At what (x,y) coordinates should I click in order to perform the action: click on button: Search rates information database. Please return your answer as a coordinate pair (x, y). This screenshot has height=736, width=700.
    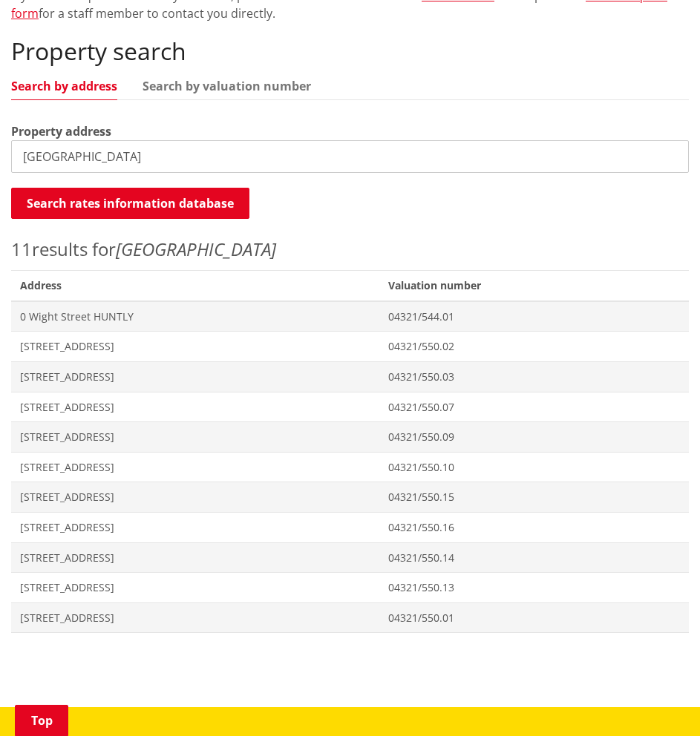
    Looking at the image, I should click on (130, 203).